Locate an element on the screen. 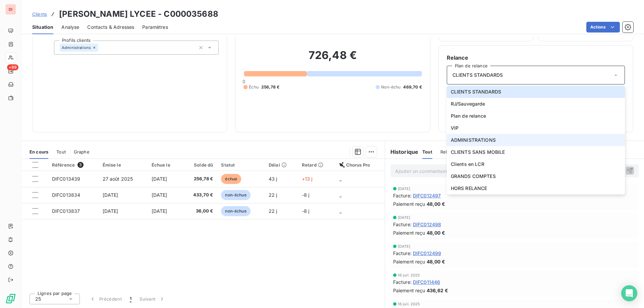 The height and width of the screenshot is (308, 644). span: DIFC013834 is located at coordinates (66, 195).